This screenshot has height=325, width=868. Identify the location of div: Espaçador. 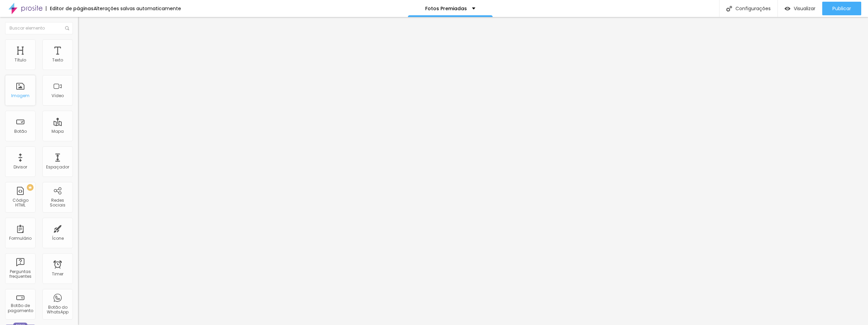
(58, 167).